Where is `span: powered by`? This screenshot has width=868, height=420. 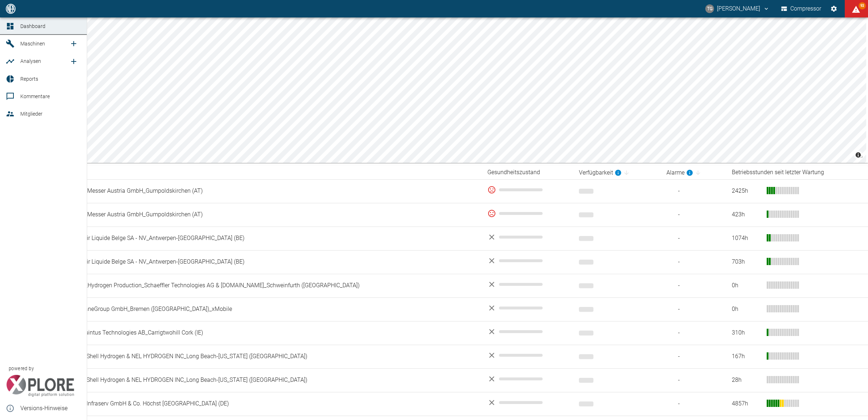 span: powered by is located at coordinates (21, 368).